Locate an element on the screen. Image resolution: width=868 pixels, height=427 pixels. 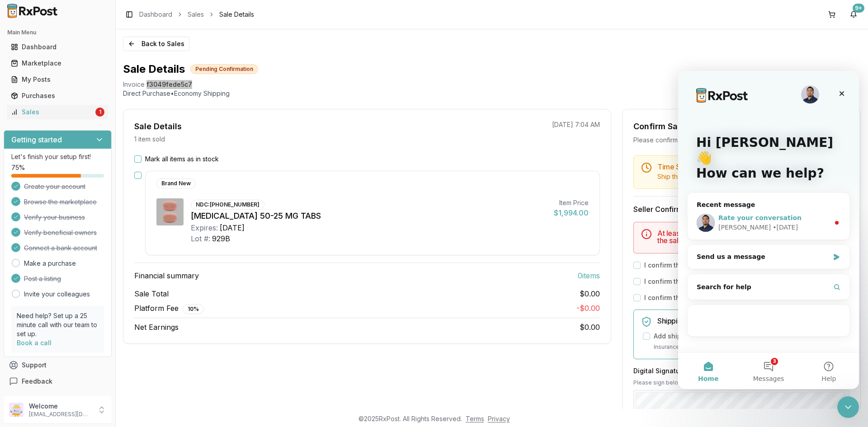
button: Marketplace is located at coordinates (58, 63).